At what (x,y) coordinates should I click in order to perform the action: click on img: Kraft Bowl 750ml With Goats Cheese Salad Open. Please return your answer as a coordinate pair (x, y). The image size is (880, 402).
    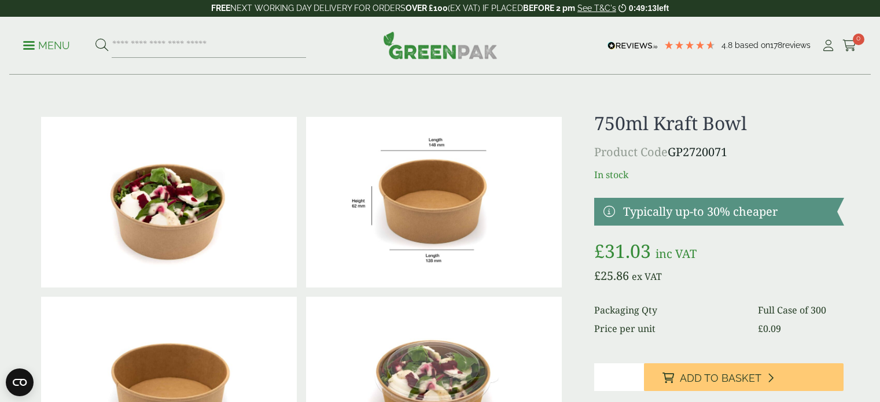
    Looking at the image, I should click on (169, 202).